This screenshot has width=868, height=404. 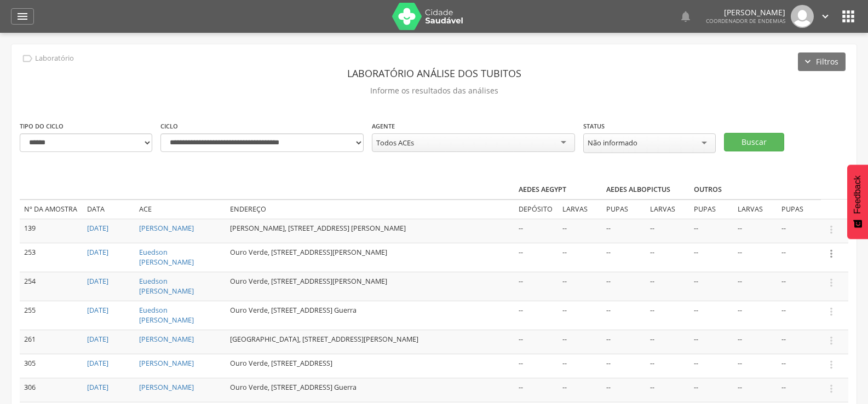 I want to click on p: Informe os resultados das análises, so click(x=434, y=91).